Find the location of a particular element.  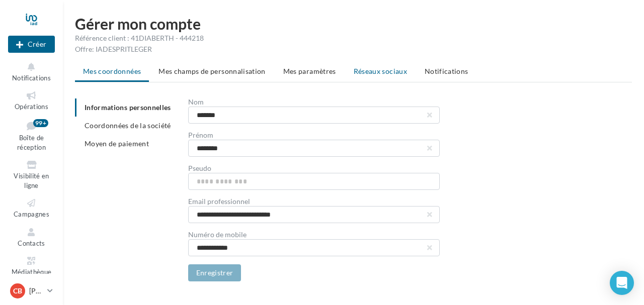

div: Offre: IADESPRITLEGER is located at coordinates (353, 49).